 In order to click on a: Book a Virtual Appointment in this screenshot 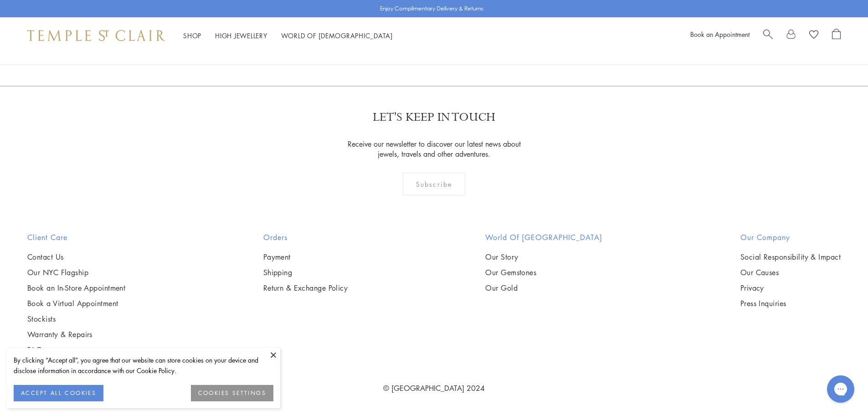, I will do `click(76, 303)`.